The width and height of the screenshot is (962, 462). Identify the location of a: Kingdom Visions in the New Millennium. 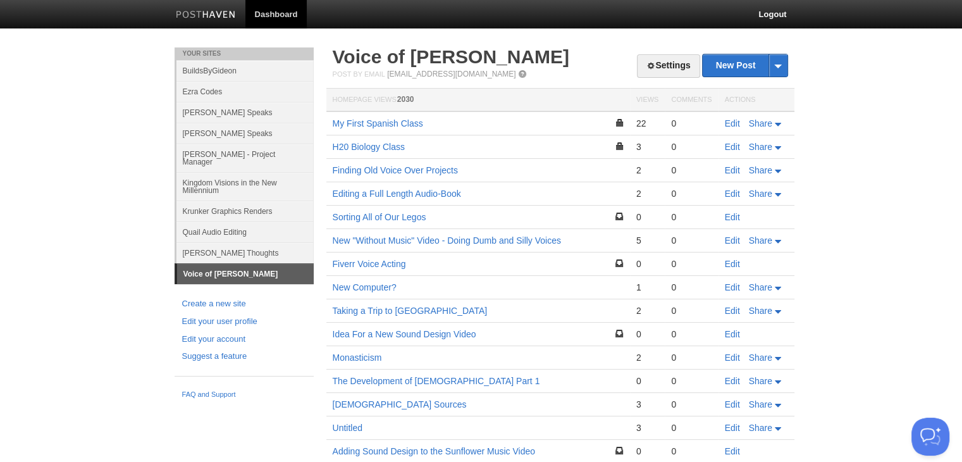
(245, 186).